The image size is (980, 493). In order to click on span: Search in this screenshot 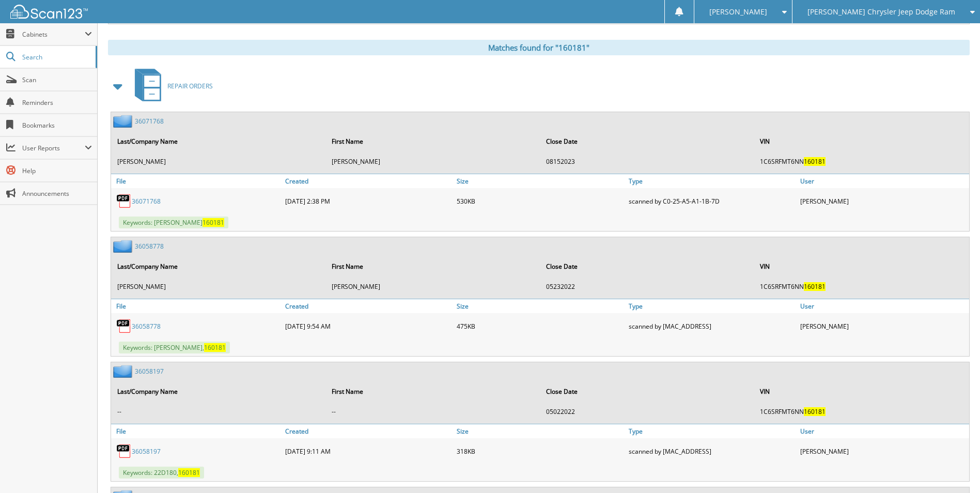, I will do `click(56, 57)`.